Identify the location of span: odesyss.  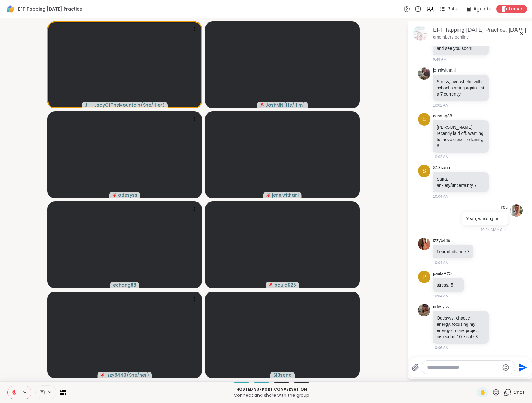
(127, 195).